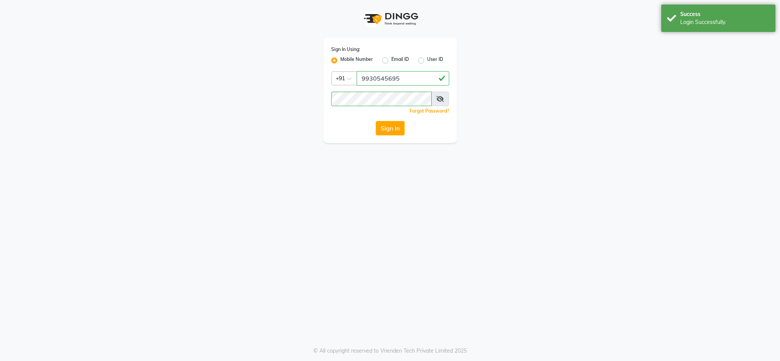 The image size is (780, 361). Describe the element at coordinates (390, 128) in the screenshot. I see `button: Sign In` at that location.